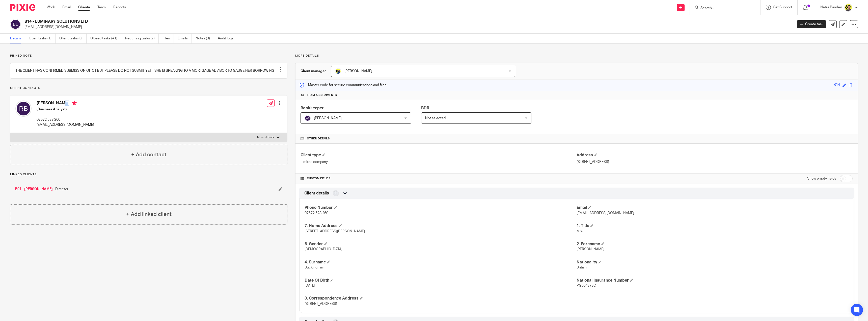 Image resolution: width=868 pixels, height=321 pixels. What do you see at coordinates (120, 8) in the screenshot?
I see `a: Reports` at bounding box center [120, 8].